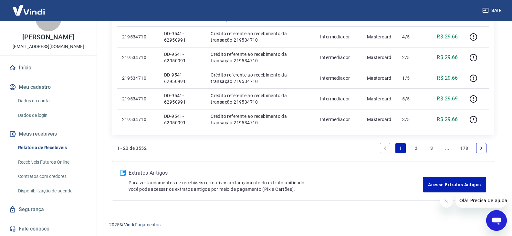 The image size is (512, 236). I want to click on p: 3/5, so click(411, 119).